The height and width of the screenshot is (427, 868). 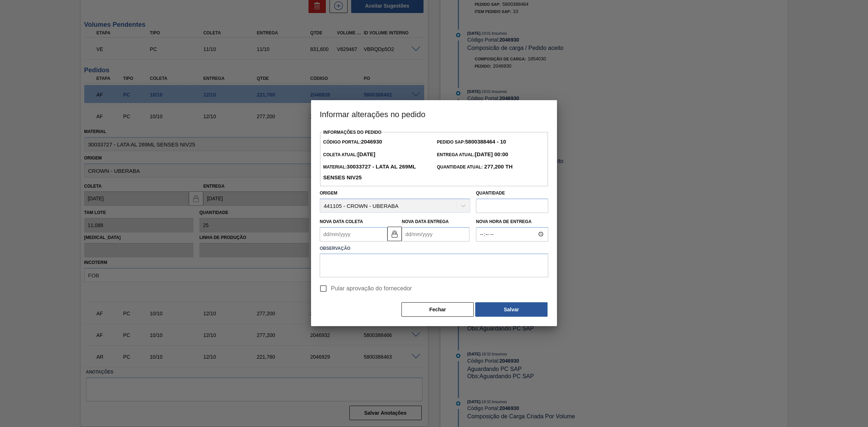 What do you see at coordinates (349, 155) in the screenshot?
I see `span: Coleta Atual:` at bounding box center [349, 155].